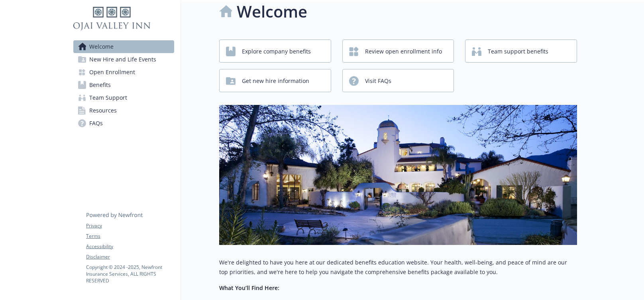  I want to click on p: Copyright © 2024 - 2025 , Newfront Insurance Services, ALL RIGHTS RESERVED, so click(130, 274).